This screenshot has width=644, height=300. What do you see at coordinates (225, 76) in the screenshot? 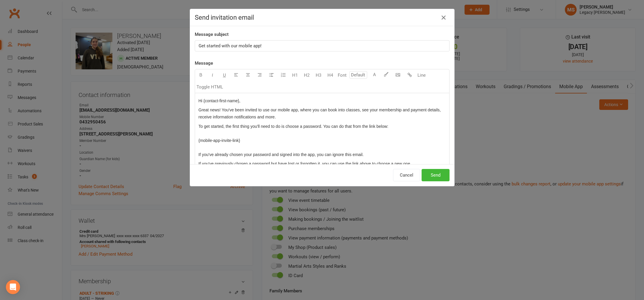
I see `span: U` at bounding box center [225, 76].